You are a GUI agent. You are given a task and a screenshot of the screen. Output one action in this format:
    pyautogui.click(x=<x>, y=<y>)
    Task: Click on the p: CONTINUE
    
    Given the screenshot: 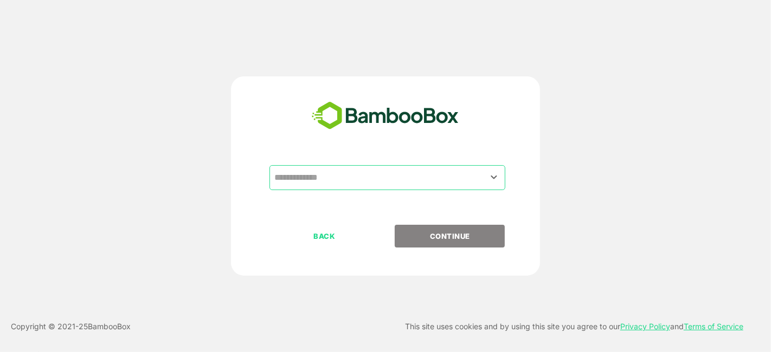 What is the action you would take?
    pyautogui.click(x=450, y=236)
    